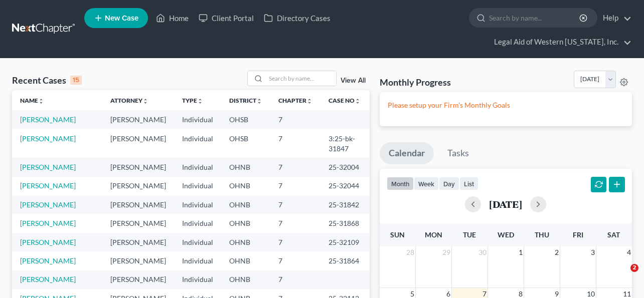 The image size is (644, 298). Describe the element at coordinates (613, 234) in the screenshot. I see `span: Sat` at that location.